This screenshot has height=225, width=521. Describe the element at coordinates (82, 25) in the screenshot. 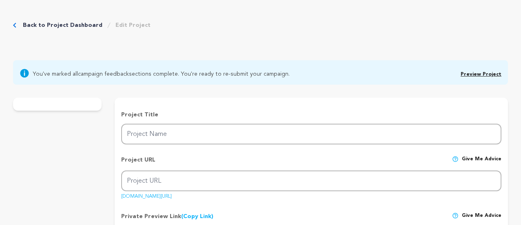

I see `div: Breadcrumb` at that location.